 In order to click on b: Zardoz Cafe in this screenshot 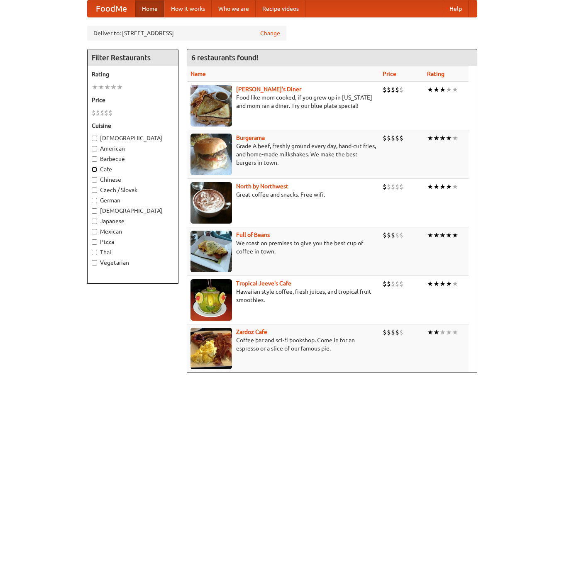, I will do `click(251, 332)`.